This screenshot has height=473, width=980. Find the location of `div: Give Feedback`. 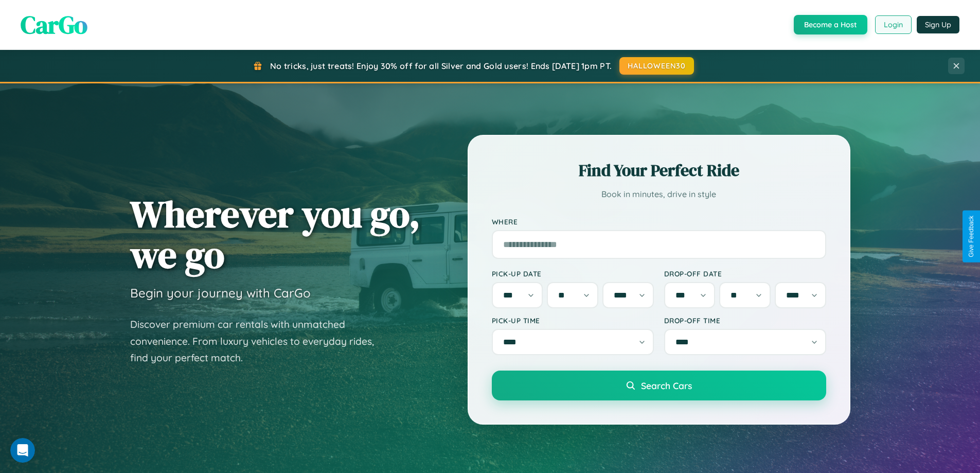

div: Give Feedback is located at coordinates (972, 236).